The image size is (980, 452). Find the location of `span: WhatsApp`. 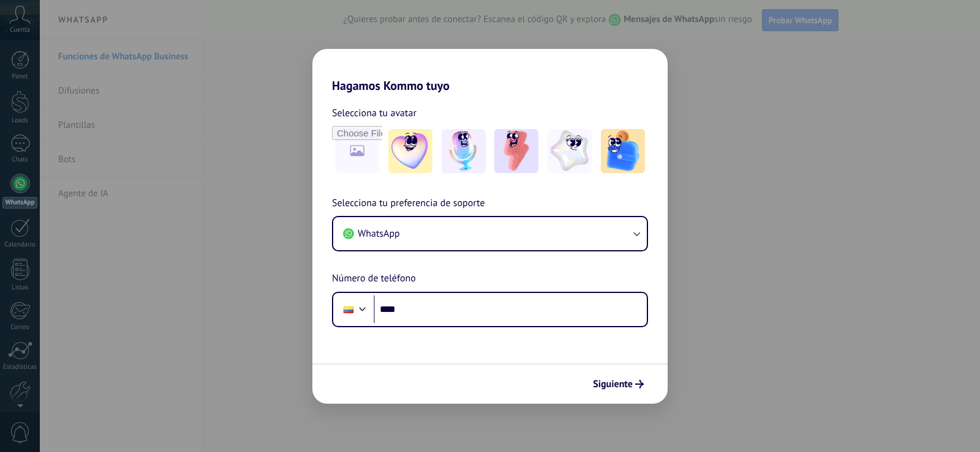

span: WhatsApp is located at coordinates (378, 234).